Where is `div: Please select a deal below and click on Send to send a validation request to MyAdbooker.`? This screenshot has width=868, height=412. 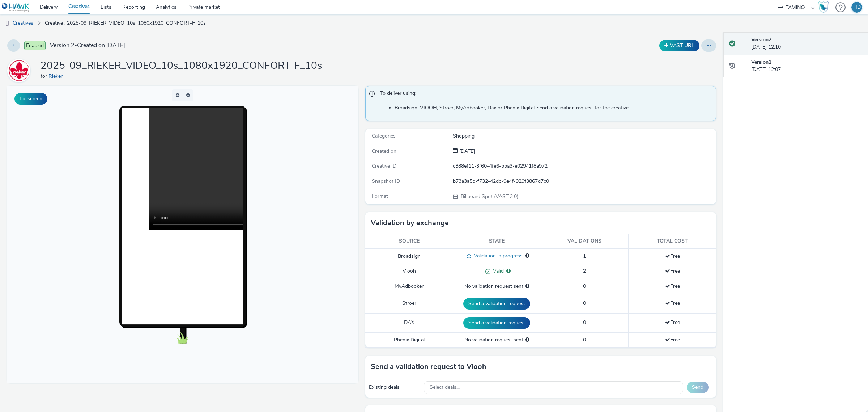
div: Please select a deal below and click on Send to send a validation request to MyAdbooker. is located at coordinates (528, 286).